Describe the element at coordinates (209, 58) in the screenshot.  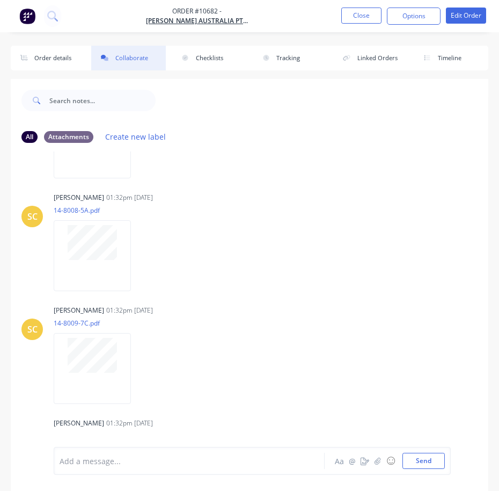
I see `button: Checklists` at that location.